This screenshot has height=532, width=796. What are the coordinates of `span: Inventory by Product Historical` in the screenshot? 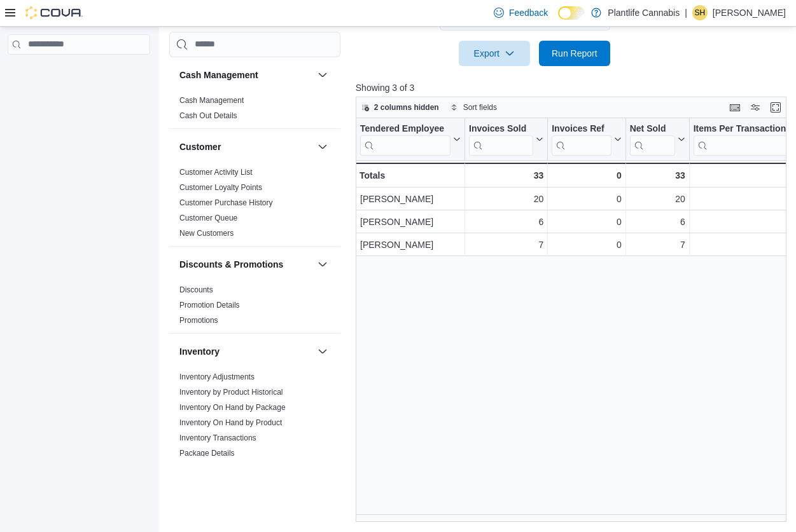 It's located at (231, 393).